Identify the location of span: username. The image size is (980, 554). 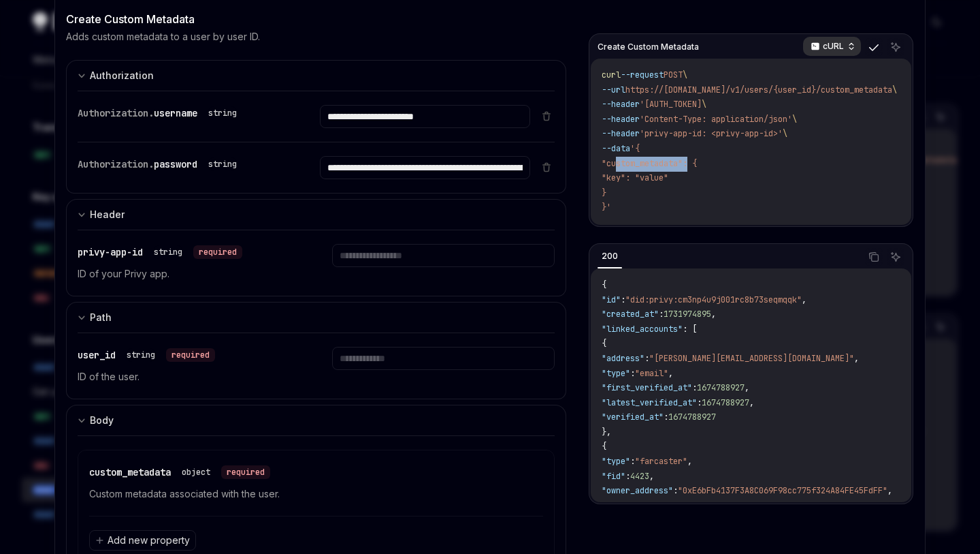
(175, 113).